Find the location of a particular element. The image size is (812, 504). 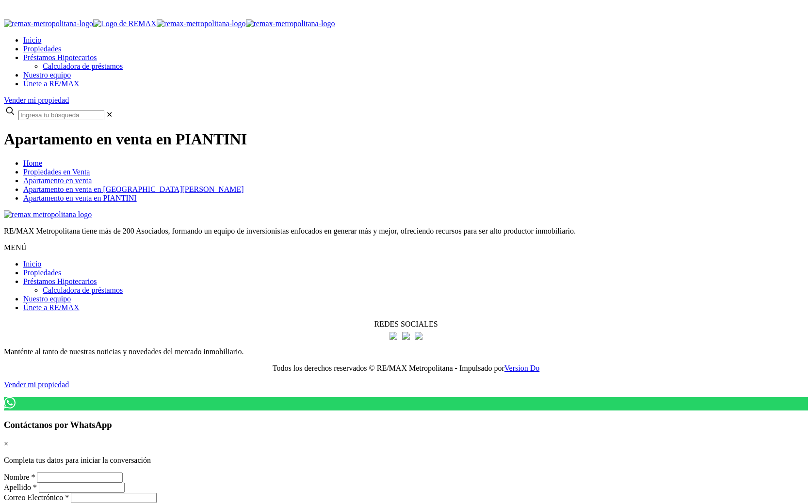

span: Nuestro equipo is located at coordinates (47, 75).